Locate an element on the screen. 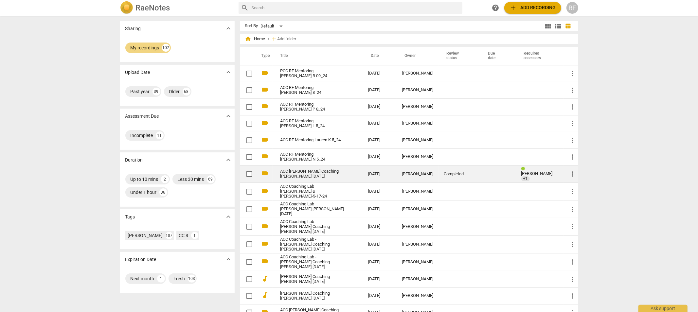 The image size is (698, 312). span: +1 is located at coordinates (526, 179).